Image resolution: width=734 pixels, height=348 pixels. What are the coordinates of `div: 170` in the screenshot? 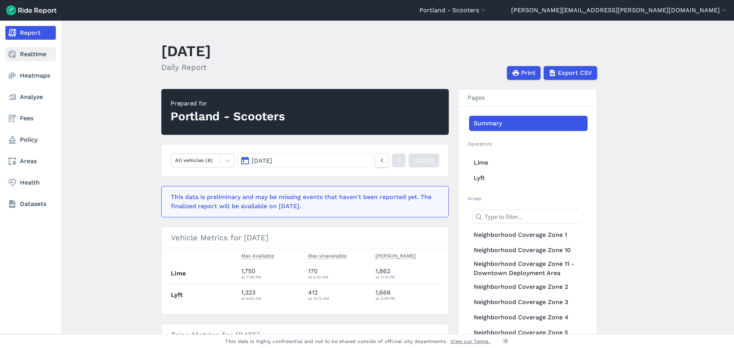 It's located at (339, 274).